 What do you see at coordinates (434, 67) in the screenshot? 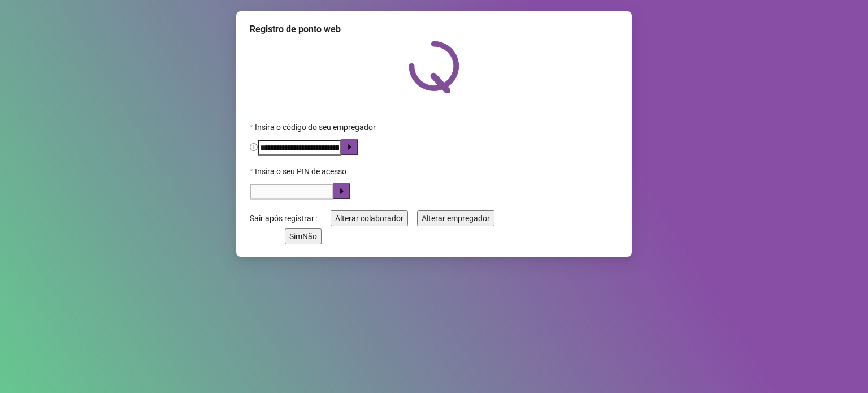
I see `img: QRPoint` at bounding box center [434, 67].